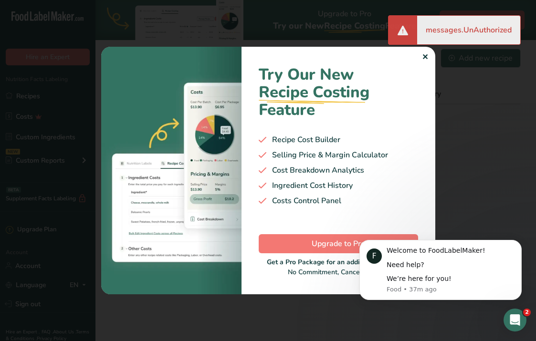 The image size is (536, 341). What do you see at coordinates (469, 30) in the screenshot?
I see `div: messages.UnAuthorized` at bounding box center [469, 30].